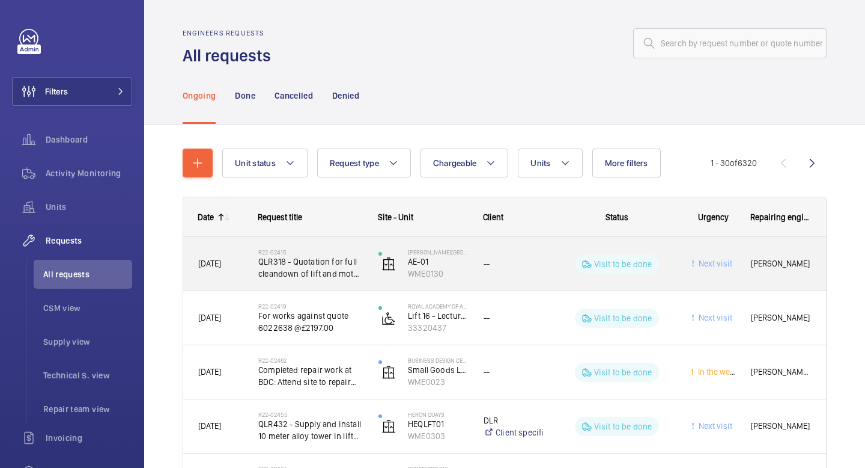  What do you see at coordinates (550, 163) in the screenshot?
I see `button: Units` at bounding box center [550, 163].